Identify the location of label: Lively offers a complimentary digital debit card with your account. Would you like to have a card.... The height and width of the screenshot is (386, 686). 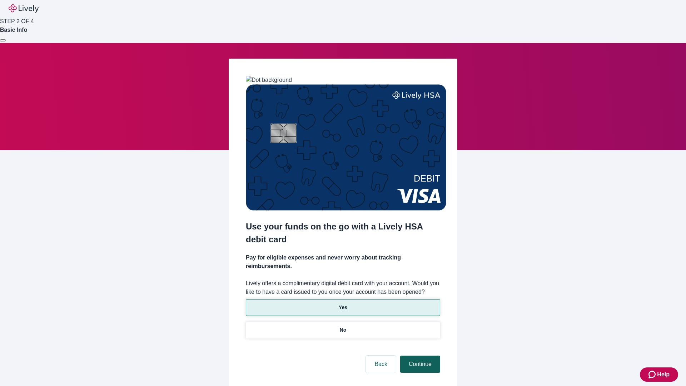
(343, 288).